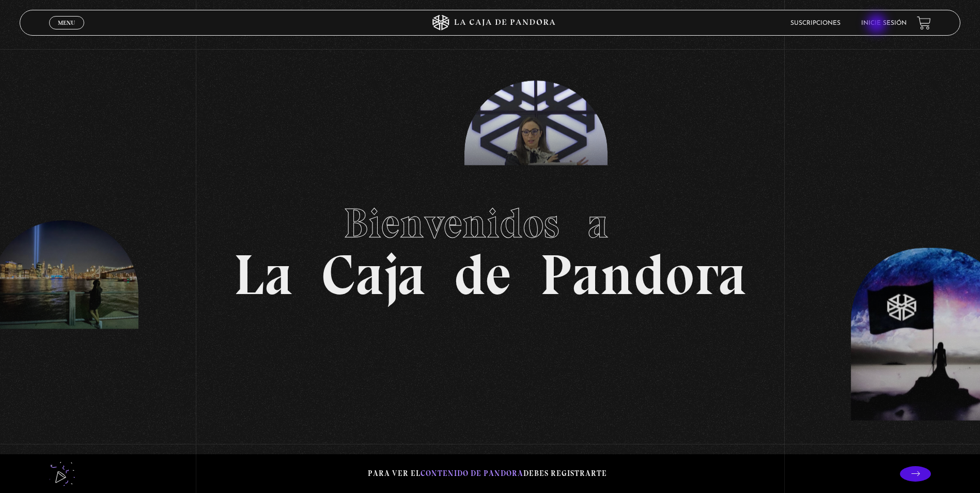 This screenshot has width=980, height=493. I want to click on a: Inicie sesión, so click(884, 23).